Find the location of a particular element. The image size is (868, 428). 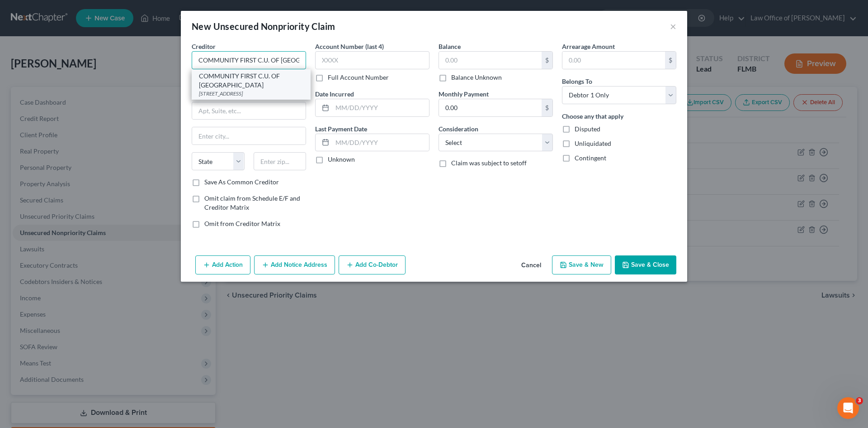

input: Enter city... is located at coordinates (249, 136).